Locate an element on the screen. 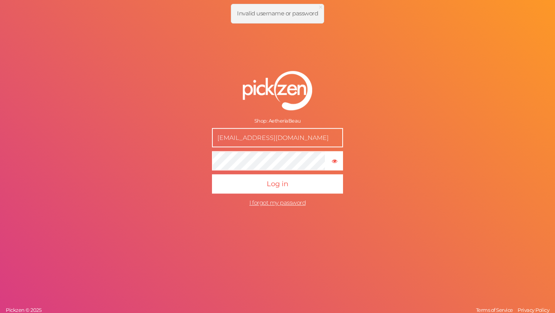  button: Log in is located at coordinates (277, 184).